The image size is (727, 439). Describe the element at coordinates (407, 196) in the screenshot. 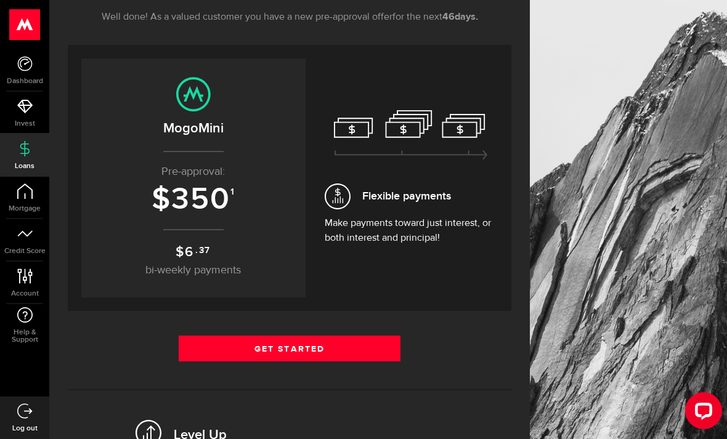

I see `span: Flexible payments` at that location.